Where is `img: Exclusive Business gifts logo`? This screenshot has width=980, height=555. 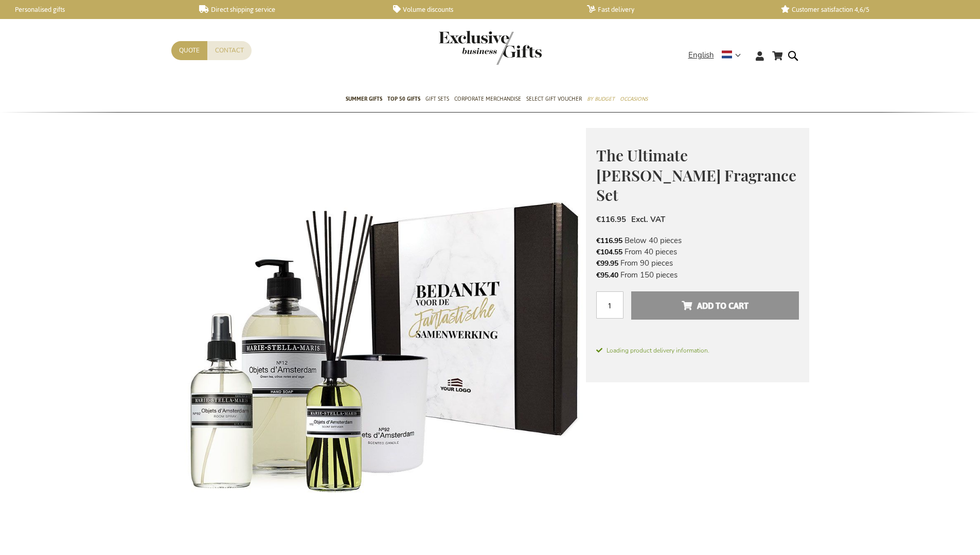 img: Exclusive Business gifts logo is located at coordinates (491, 48).